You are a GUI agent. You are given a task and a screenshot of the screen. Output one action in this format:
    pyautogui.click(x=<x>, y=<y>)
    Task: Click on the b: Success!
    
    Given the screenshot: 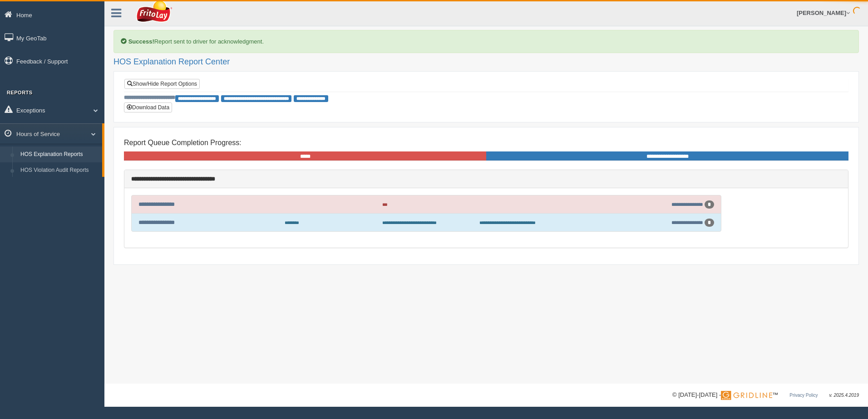 What is the action you would take?
    pyautogui.click(x=141, y=41)
    